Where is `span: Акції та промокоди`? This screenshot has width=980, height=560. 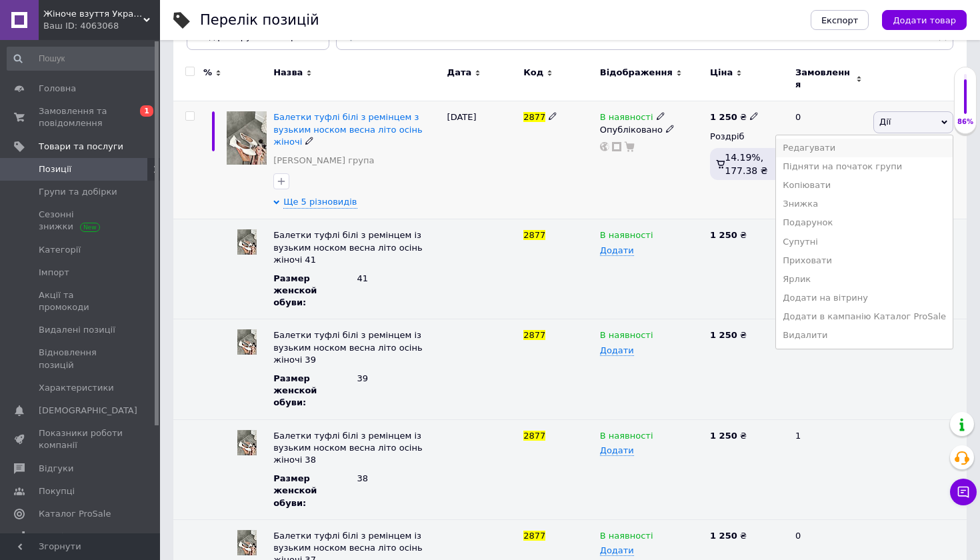
span: Акції та промокоди is located at coordinates (81, 302).